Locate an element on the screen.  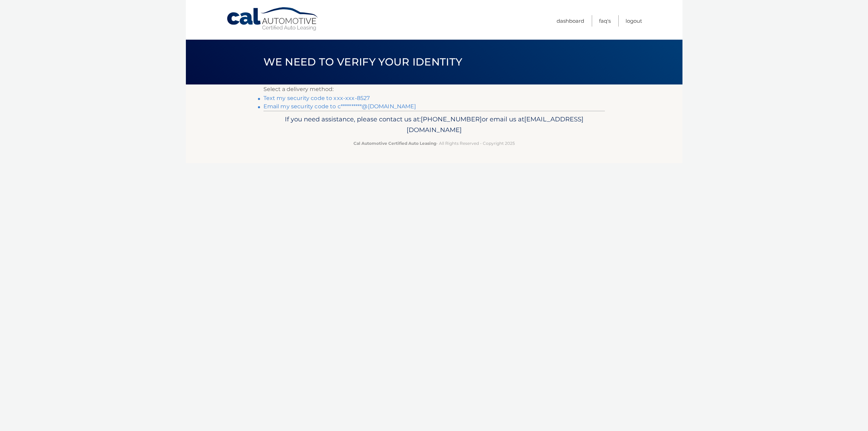
a: Logout is located at coordinates (634, 21).